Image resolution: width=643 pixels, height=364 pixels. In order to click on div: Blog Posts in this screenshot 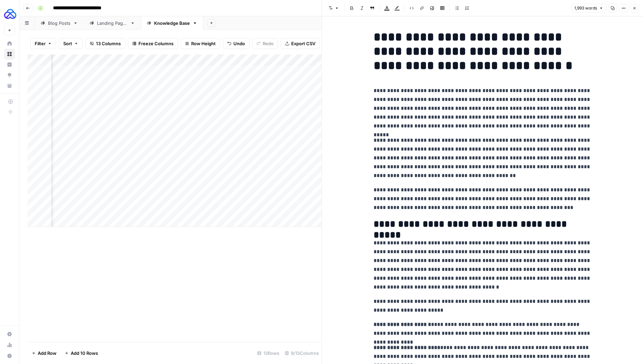, I will do `click(59, 23)`.